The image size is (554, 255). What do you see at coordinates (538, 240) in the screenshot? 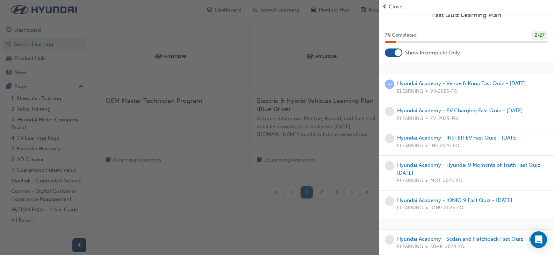
I see `div: Open Intercom Messenger` at bounding box center [538, 240].